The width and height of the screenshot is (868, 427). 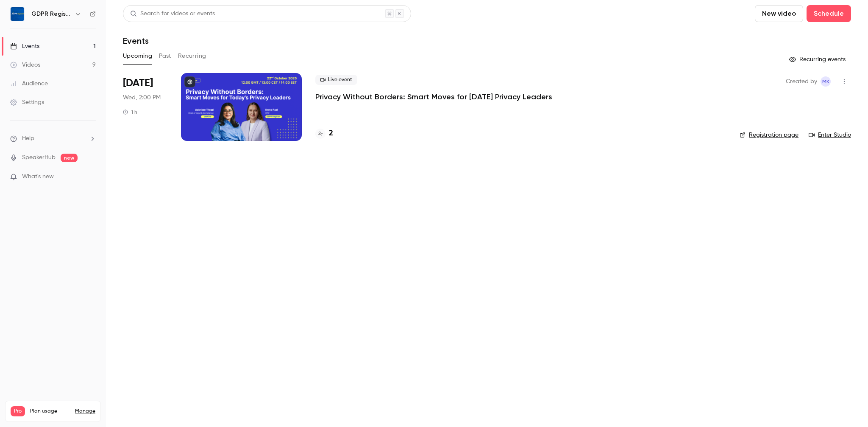 What do you see at coordinates (825, 82) in the screenshot?
I see `span: Marit Kesa` at bounding box center [825, 82].